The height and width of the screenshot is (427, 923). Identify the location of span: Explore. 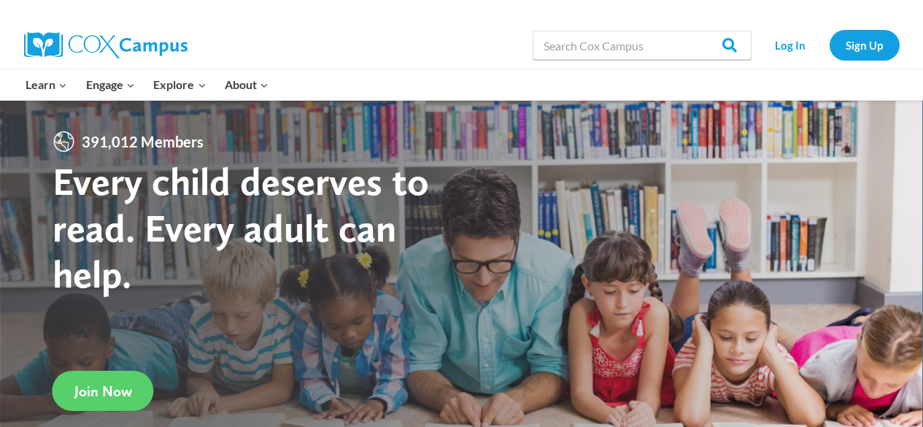
(180, 85).